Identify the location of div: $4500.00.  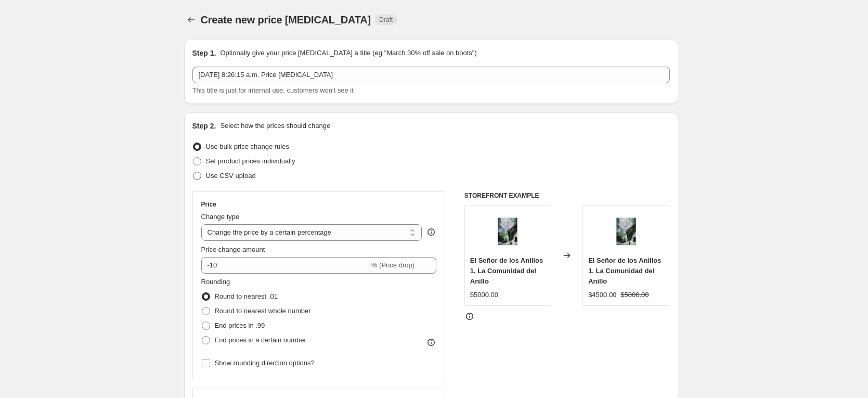
(602, 295).